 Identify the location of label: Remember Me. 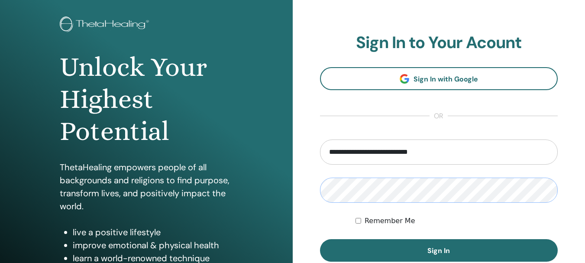
(390, 221).